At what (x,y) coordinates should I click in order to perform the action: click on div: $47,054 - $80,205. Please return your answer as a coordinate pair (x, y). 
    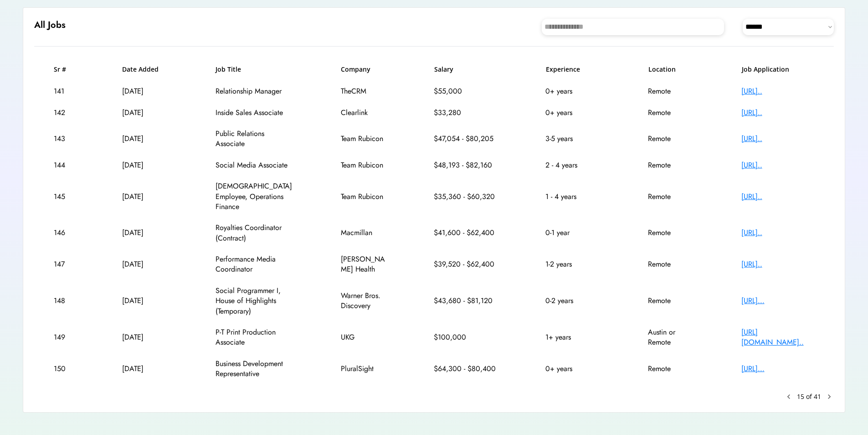
    Looking at the image, I should click on (466, 138).